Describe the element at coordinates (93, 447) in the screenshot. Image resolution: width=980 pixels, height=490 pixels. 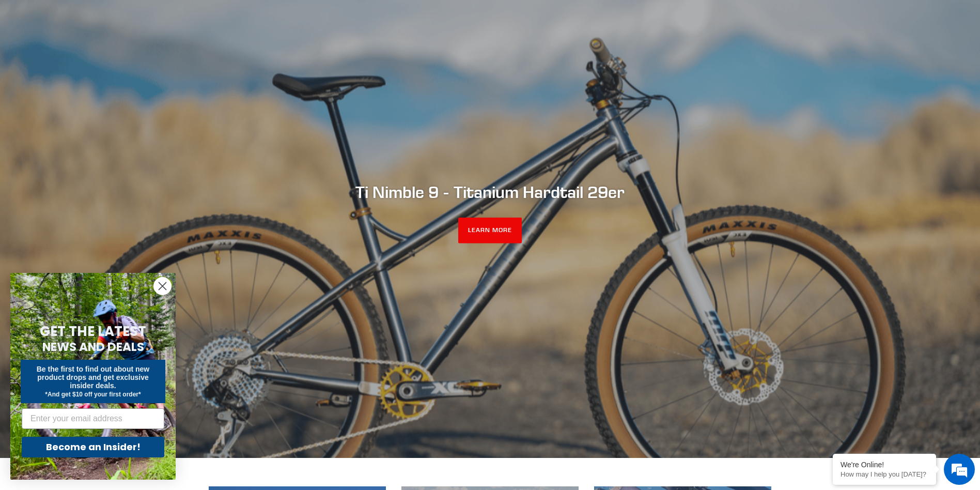
I see `button: Become an Insider!` at that location.